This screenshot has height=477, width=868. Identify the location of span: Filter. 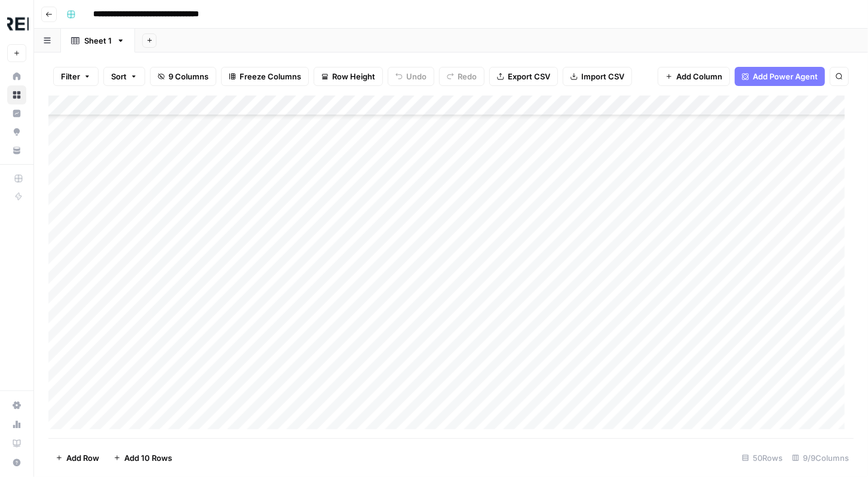
(71, 76).